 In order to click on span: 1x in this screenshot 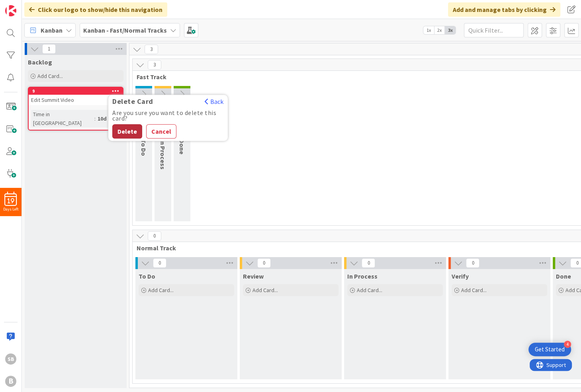, I will do `click(429, 30)`.